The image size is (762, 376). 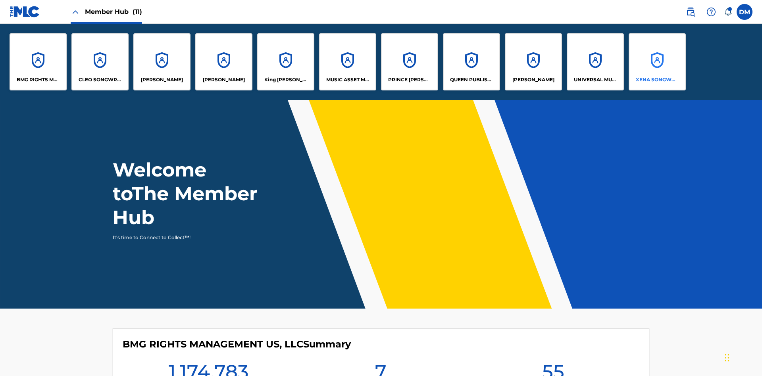 What do you see at coordinates (38, 62) in the screenshot?
I see `a: AccountsBMG RIGHTS MANAGEMENT US, LLC` at bounding box center [38, 62].